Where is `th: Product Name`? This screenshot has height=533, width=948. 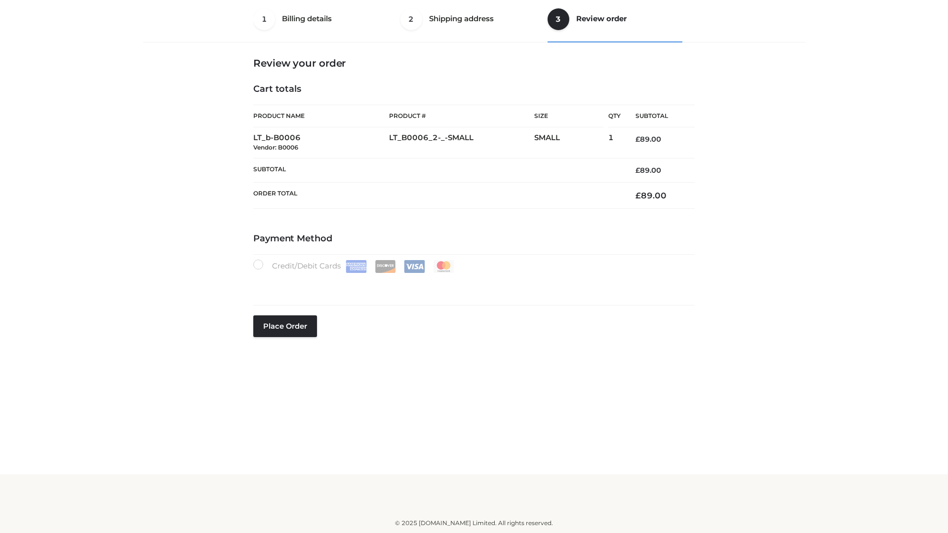 th: Product Name is located at coordinates (321, 116).